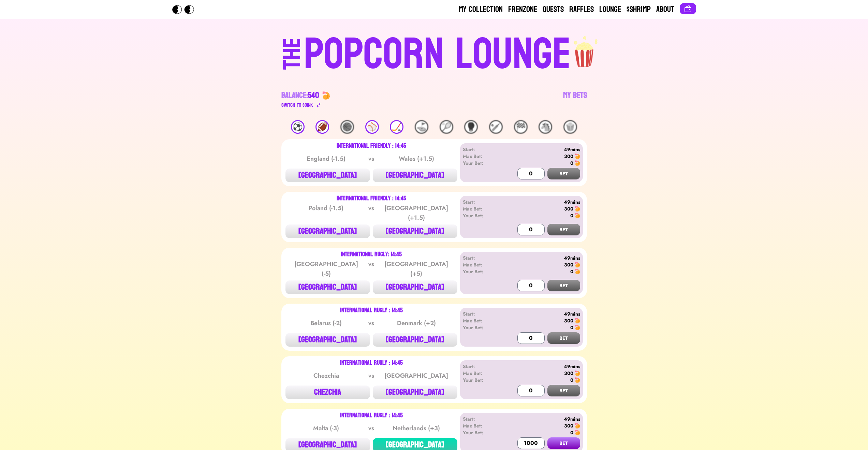  I want to click on a: $Shrimp, so click(639, 10).